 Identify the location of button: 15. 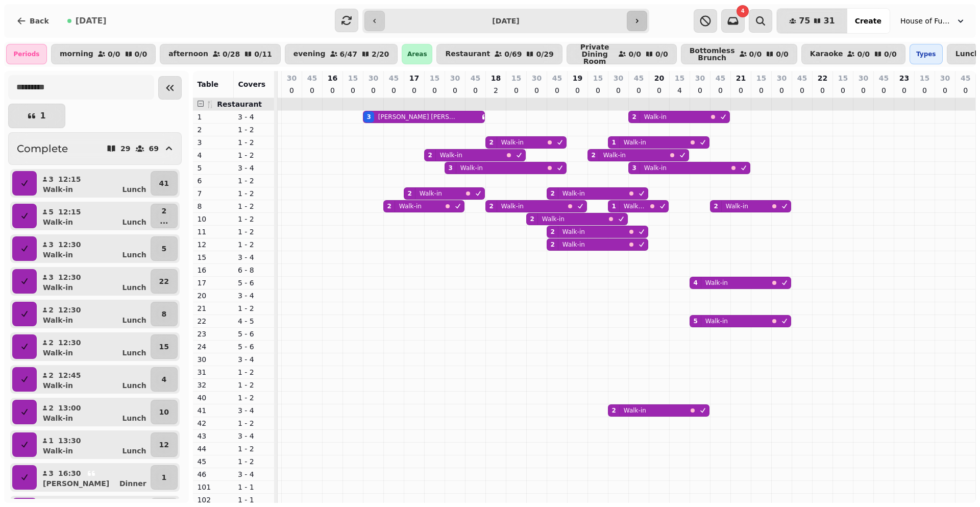
(164, 346).